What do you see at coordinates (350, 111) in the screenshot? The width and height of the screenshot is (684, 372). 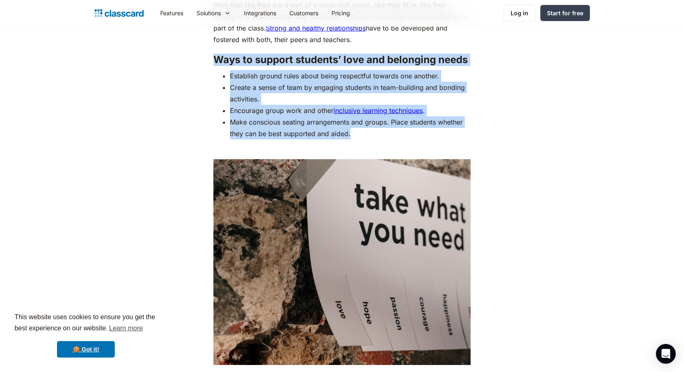 I see `li: Encourage group work and other .` at bounding box center [350, 111].